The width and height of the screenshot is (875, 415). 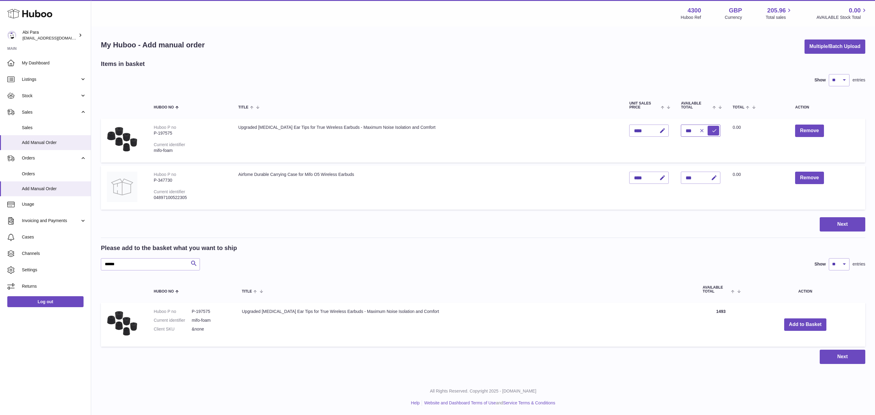 I want to click on button: Multiple/Batch Upload, so click(x=834, y=46).